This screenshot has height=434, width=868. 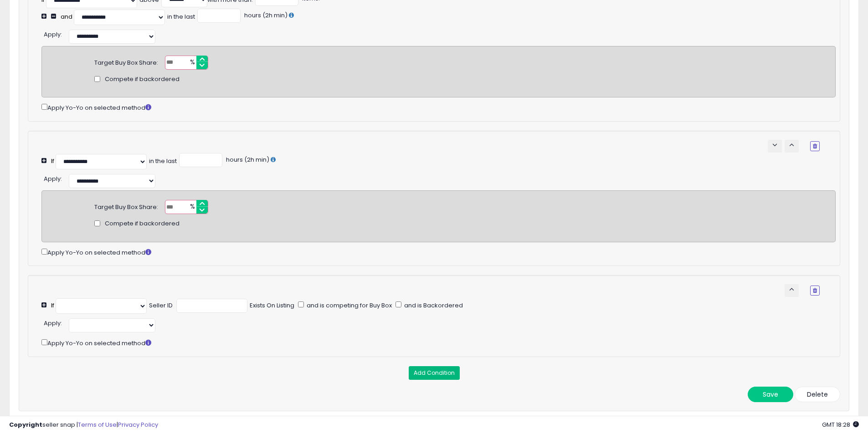 What do you see at coordinates (433, 305) in the screenshot?
I see `span: and is Backordered` at bounding box center [433, 305].